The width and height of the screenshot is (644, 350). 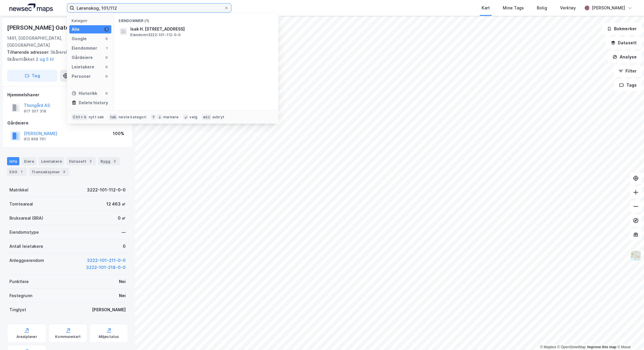 I want to click on div: Tomteareal, so click(x=21, y=204).